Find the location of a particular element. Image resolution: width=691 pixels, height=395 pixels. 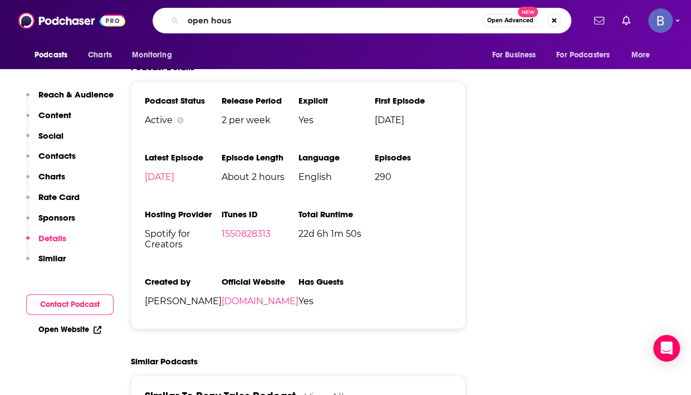

span: Charts is located at coordinates (100, 55).